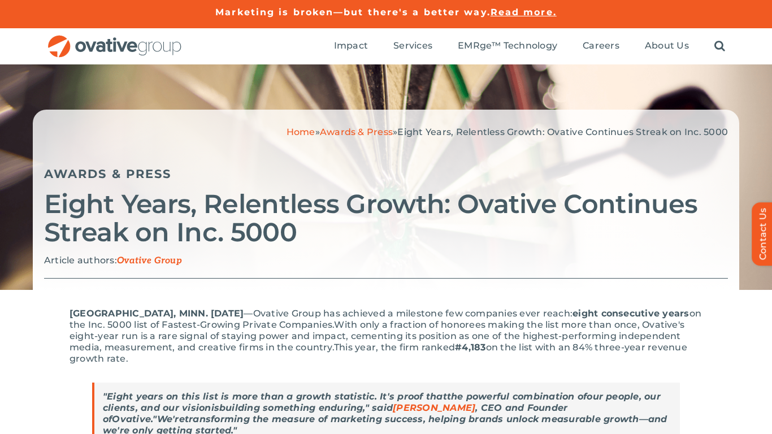 Image resolution: width=772 pixels, height=434 pixels. Describe the element at coordinates (351, 46) in the screenshot. I see `a: Impact` at that location.